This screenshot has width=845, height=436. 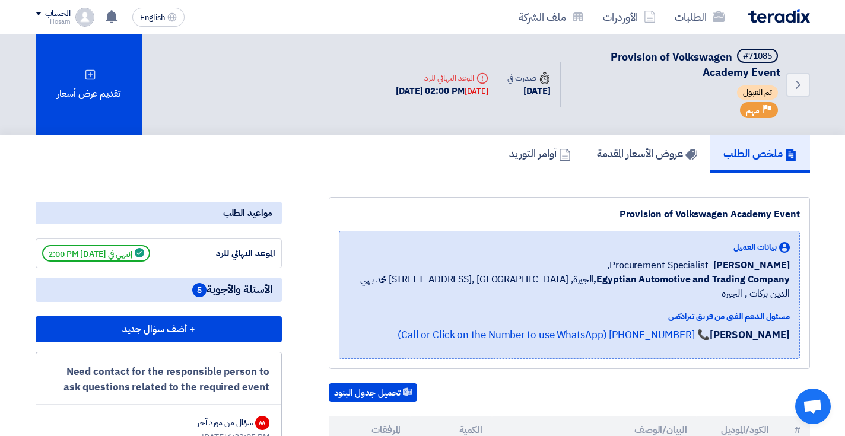 What do you see at coordinates (53, 21) in the screenshot?
I see `div: Hosam` at bounding box center [53, 21].